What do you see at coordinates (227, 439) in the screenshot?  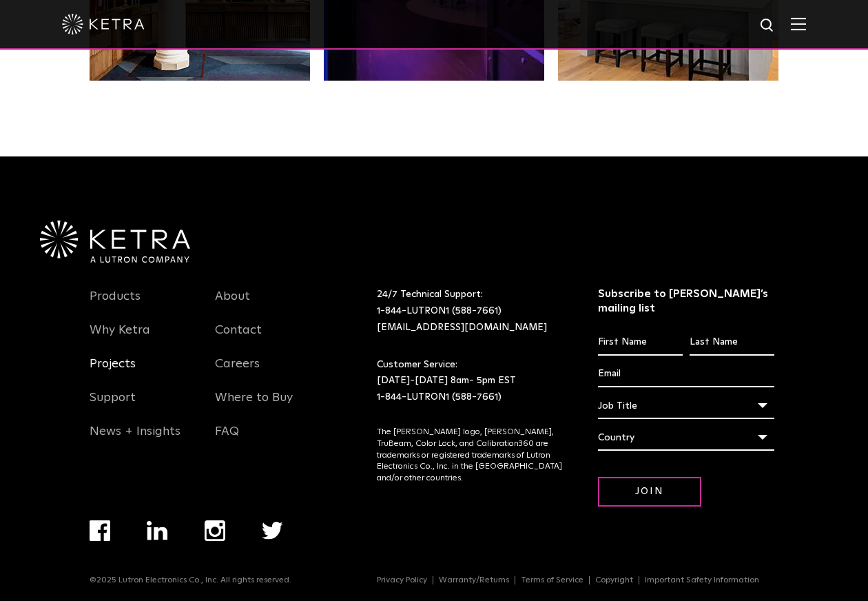 I see `a: FAQ` at bounding box center [227, 439].